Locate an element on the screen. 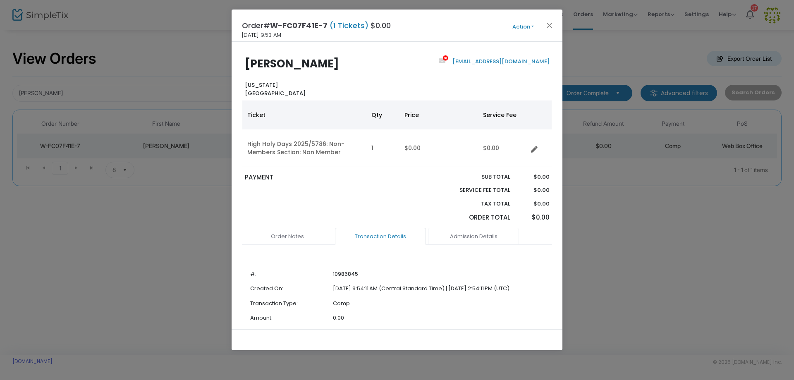 This screenshot has height=380, width=794. td: Comp is located at coordinates (421, 304).